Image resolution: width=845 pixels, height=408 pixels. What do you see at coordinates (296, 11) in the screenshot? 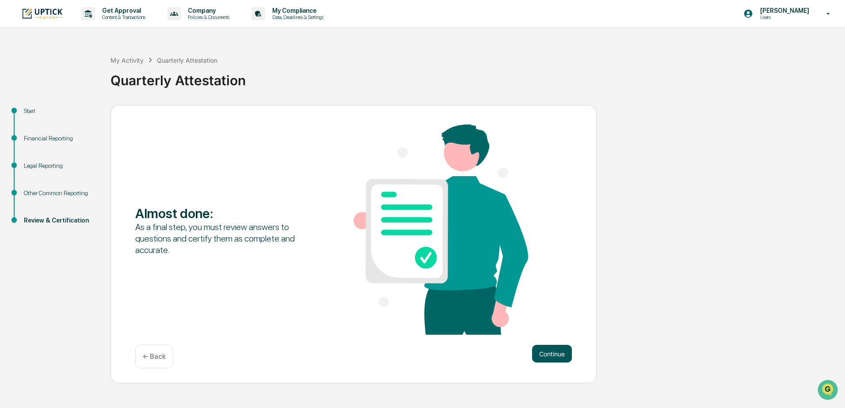
I see `p: My Compliance` at bounding box center [296, 11].